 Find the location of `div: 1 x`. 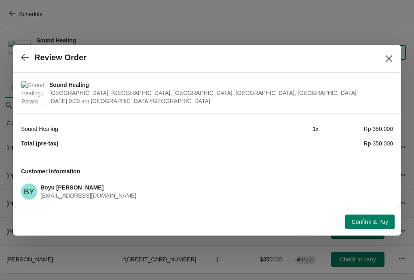

div: 1 x is located at coordinates (281, 129).